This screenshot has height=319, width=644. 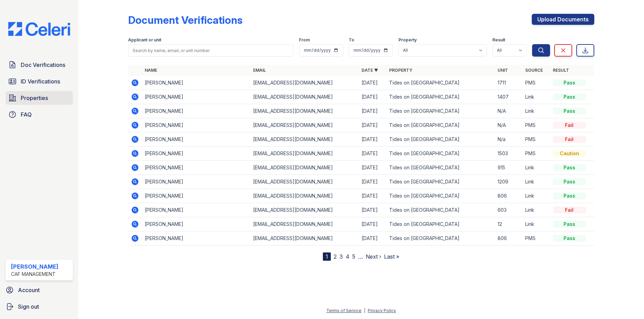 What do you see at coordinates (407, 40) in the screenshot?
I see `label: Property` at bounding box center [407, 40].